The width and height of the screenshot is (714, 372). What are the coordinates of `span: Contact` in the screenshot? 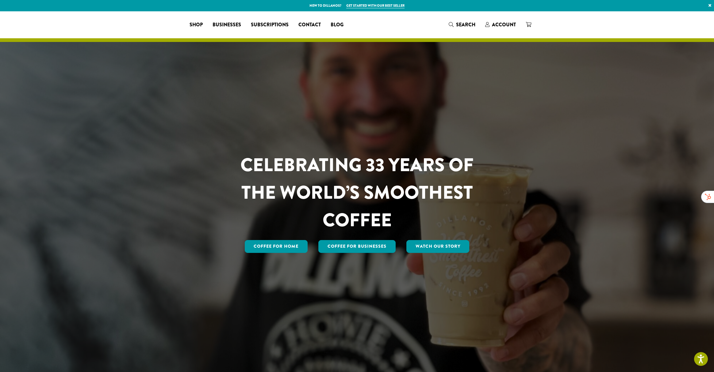 It's located at (309, 25).